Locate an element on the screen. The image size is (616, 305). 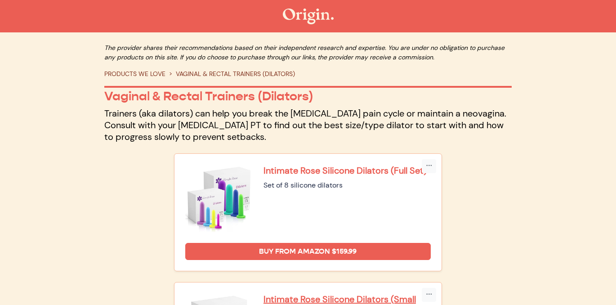
img: Intimate Rose Silicone Dilators (Full Set) is located at coordinates (219, 198).